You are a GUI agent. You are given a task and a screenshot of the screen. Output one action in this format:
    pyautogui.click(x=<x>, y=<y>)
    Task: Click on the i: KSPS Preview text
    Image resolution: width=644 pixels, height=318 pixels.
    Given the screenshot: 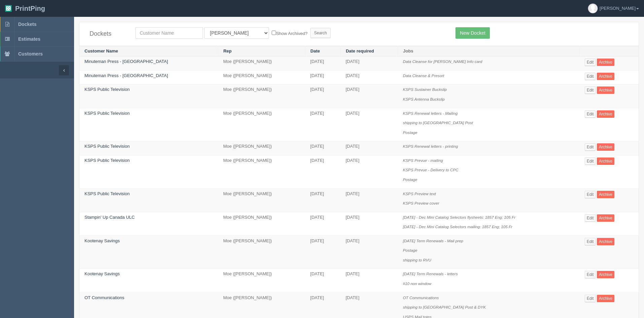 What is the action you would take?
    pyautogui.click(x=420, y=194)
    